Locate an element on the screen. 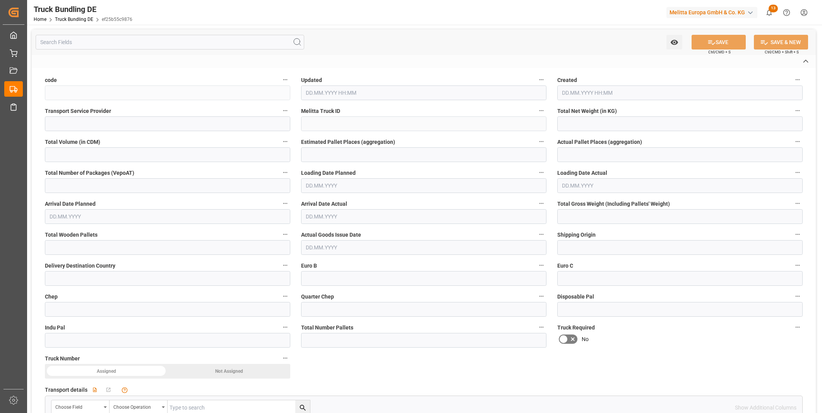  button: SAVE & NEW is located at coordinates (781, 42).